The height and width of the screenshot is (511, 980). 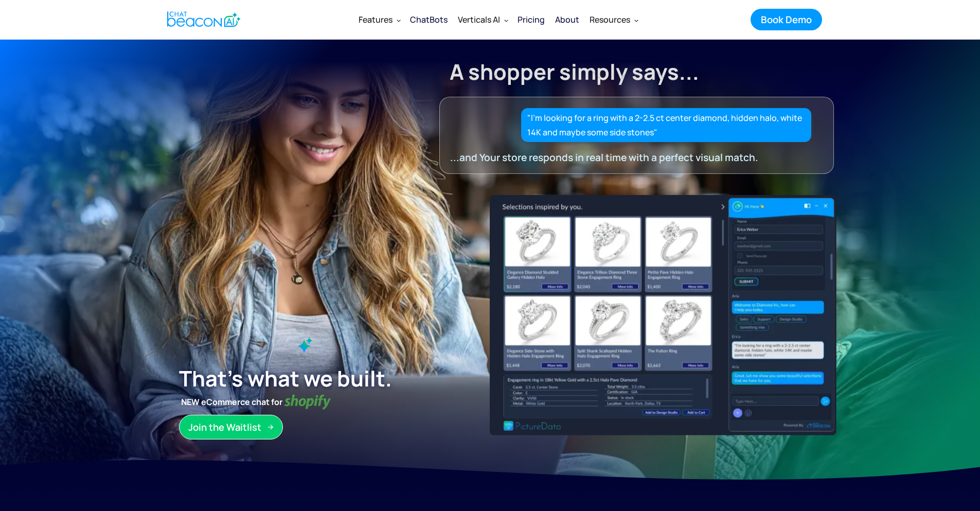 I want to click on a: Join the Waitlist, so click(x=231, y=427).